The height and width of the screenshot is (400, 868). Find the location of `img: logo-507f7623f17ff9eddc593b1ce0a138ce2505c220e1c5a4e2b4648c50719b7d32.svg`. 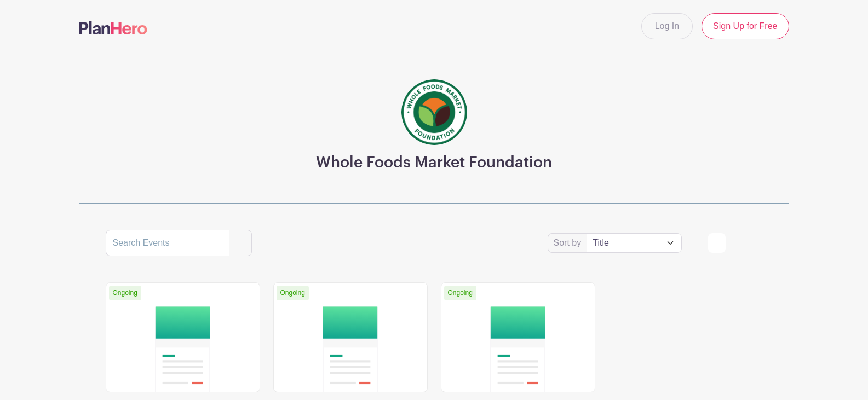

img: logo-507f7623f17ff9eddc593b1ce0a138ce2505c220e1c5a4e2b4648c50719b7d32.svg is located at coordinates (114, 28).